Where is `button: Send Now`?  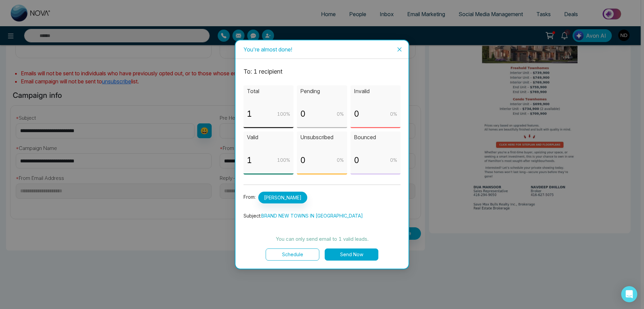
button: Send Now is located at coordinates (352, 255).